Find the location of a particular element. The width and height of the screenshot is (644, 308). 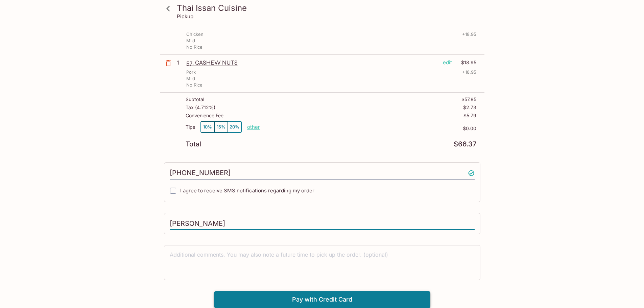

button: 10% is located at coordinates (208, 127).